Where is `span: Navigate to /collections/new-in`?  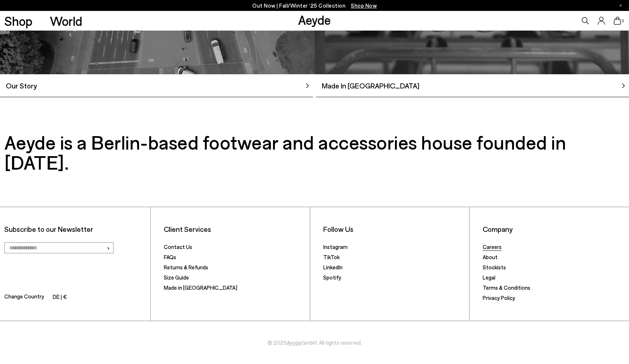 span: Navigate to /collections/new-in is located at coordinates (363, 6).